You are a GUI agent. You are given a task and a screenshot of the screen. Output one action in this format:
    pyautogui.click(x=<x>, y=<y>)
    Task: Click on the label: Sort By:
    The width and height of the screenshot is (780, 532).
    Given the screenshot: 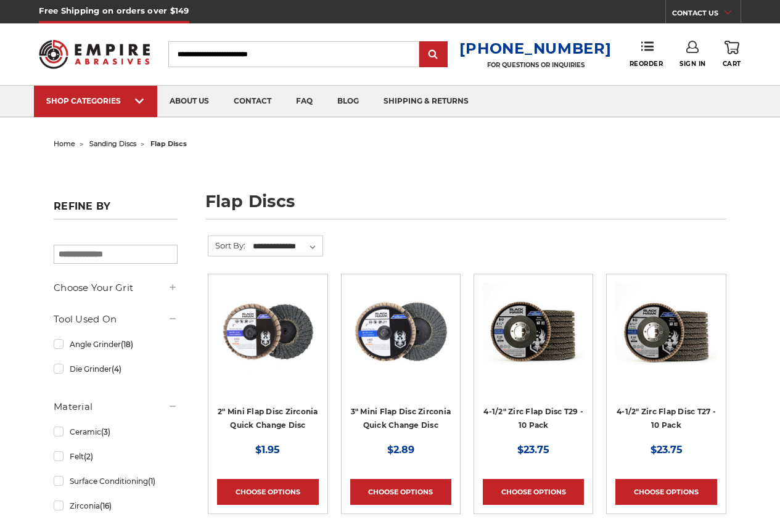 What is the action you would take?
    pyautogui.click(x=227, y=246)
    